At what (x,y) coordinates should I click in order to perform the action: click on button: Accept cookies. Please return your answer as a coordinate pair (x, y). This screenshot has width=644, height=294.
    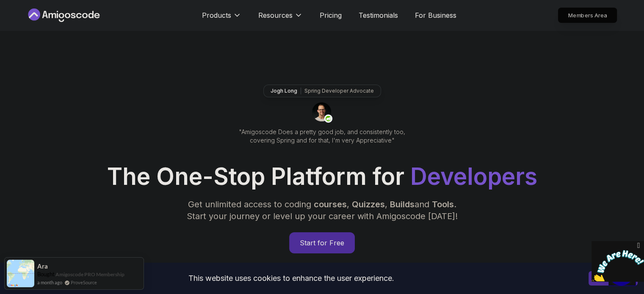
    Looking at the image, I should click on (613, 279).